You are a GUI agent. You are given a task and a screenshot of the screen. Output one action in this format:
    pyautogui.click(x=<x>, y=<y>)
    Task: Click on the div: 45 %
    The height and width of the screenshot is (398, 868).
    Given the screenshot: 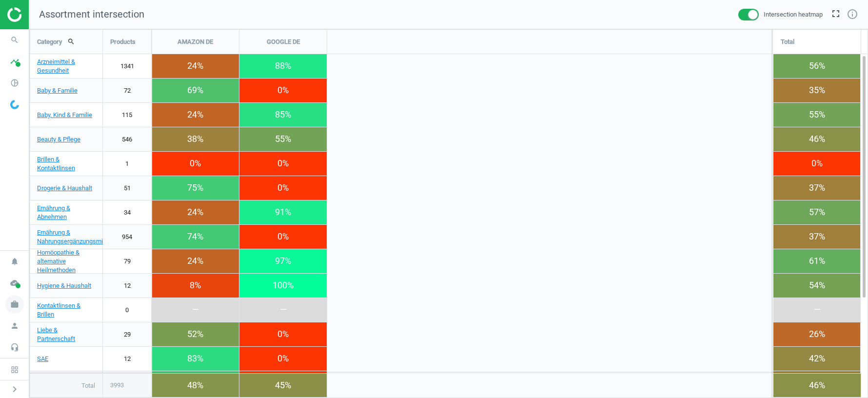 What is the action you would take?
    pyautogui.click(x=283, y=385)
    